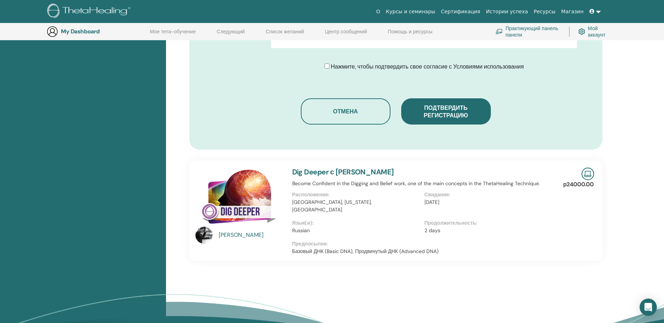  Describe the element at coordinates (489, 230) in the screenshot. I see `p: 2 days` at that location.